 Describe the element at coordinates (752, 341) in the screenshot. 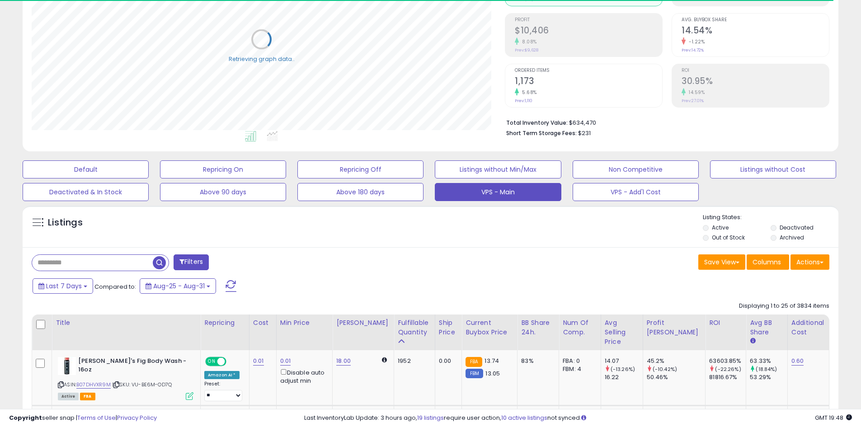

I see `small: Avg BB Share.` at that location.